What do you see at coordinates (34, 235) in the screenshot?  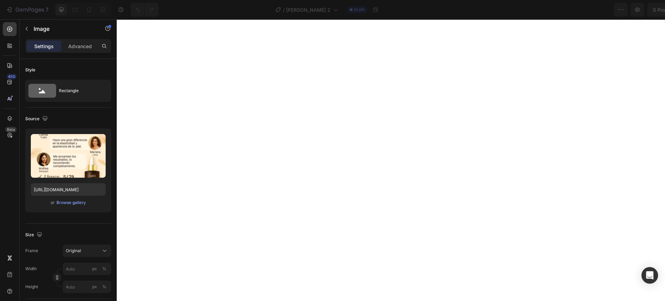 I see `div: Size` at bounding box center [34, 235].